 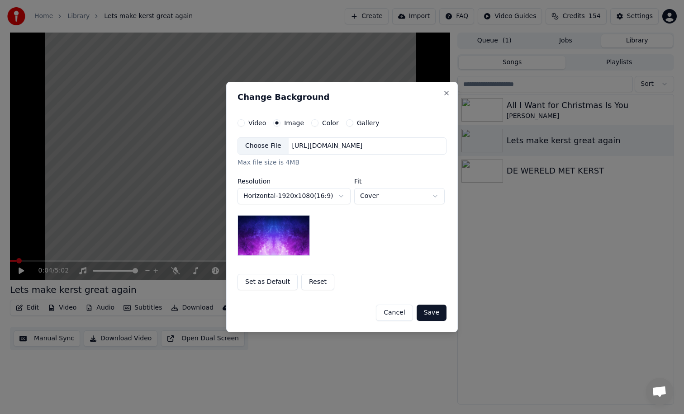 What do you see at coordinates (257, 123) in the screenshot?
I see `label: Video` at bounding box center [257, 123].